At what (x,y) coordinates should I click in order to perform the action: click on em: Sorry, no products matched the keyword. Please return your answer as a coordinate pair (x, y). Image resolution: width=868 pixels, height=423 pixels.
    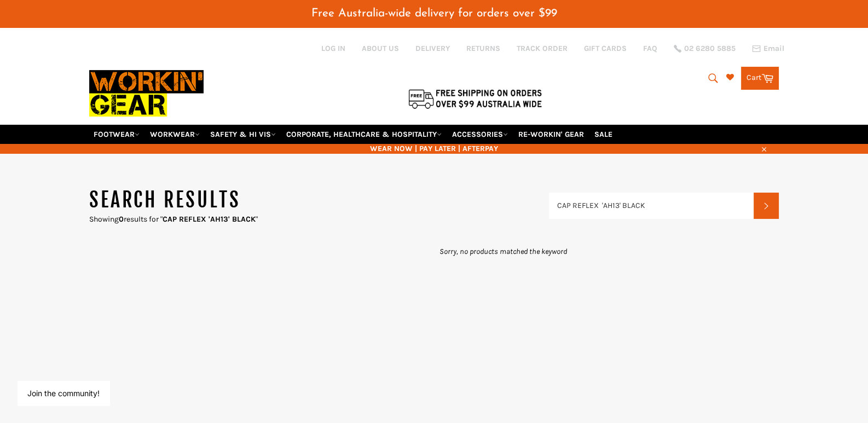
    Looking at the image, I should click on (503, 251).